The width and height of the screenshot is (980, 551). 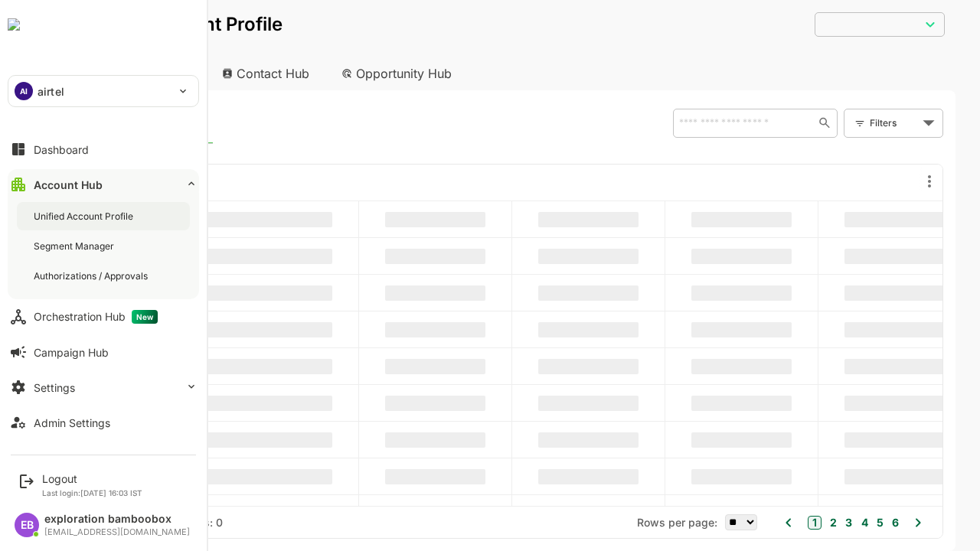 What do you see at coordinates (98, 125) in the screenshot?
I see `span: Known accounts you’ve identified to target - imported from CRM, Offline upload, or promoted from ...` at bounding box center [98, 125].